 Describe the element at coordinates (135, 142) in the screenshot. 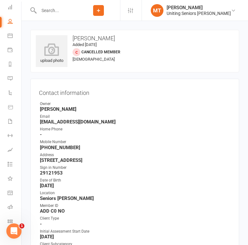

I see `div: Mobile Number` at that location.